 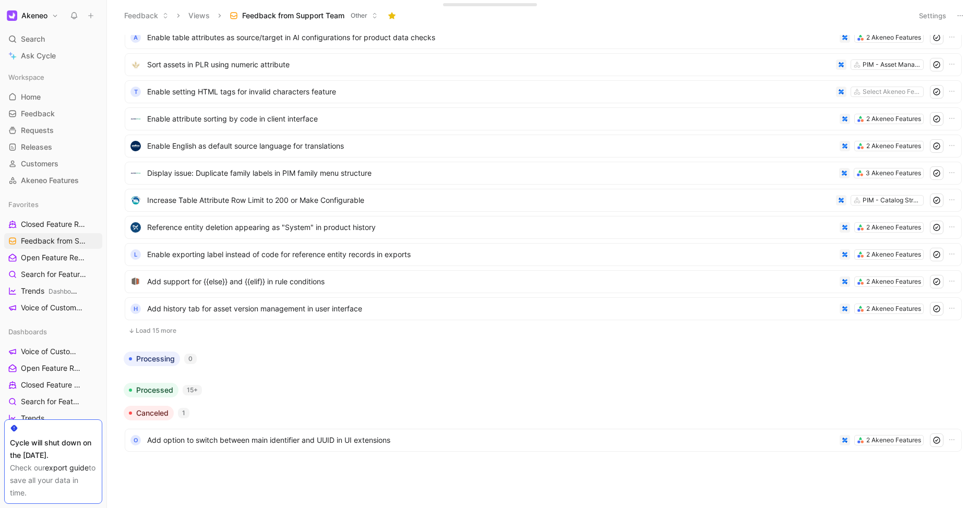 What do you see at coordinates (891, 91) in the screenshot?
I see `div: Select Akeneo Features` at bounding box center [891, 91].